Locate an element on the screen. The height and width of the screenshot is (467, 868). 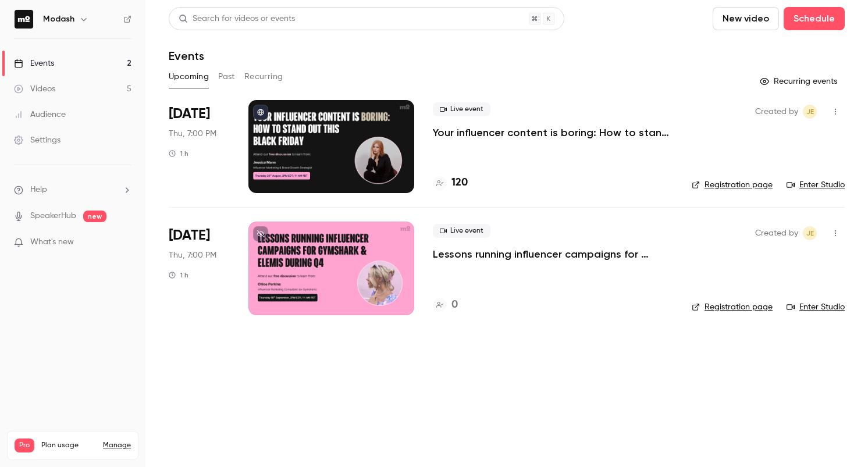
a: 120 is located at coordinates (450, 183).